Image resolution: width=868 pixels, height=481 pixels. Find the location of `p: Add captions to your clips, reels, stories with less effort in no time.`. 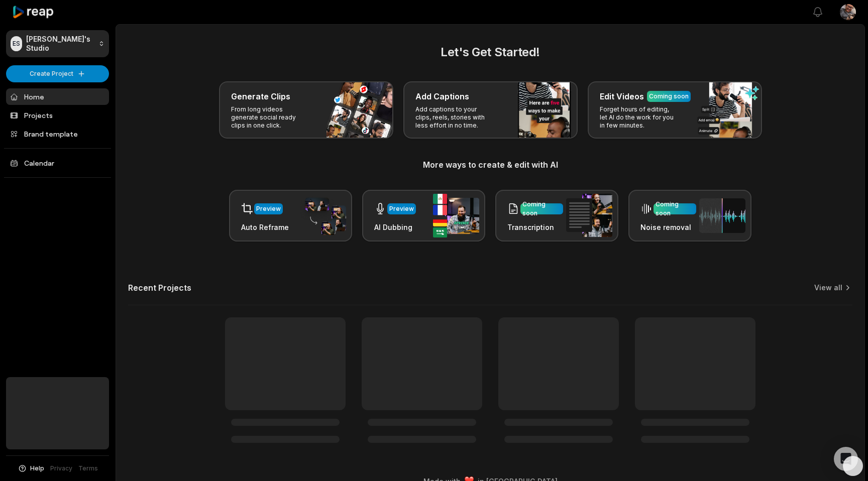

p: Add captions to your clips, reels, stories with less effort in no time. is located at coordinates (454, 118).